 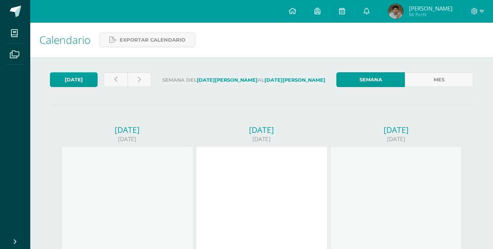 I want to click on a: Exportar calendario, so click(x=147, y=40).